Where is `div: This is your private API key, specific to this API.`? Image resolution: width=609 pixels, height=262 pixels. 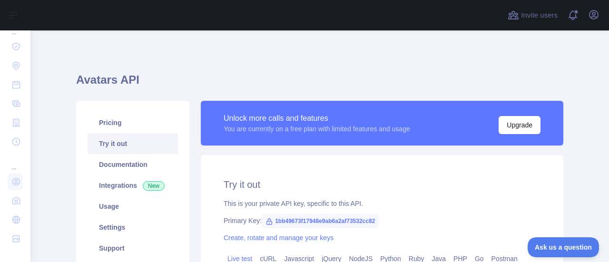 div: This is your private API key, specific to this API. is located at coordinates (382, 204).